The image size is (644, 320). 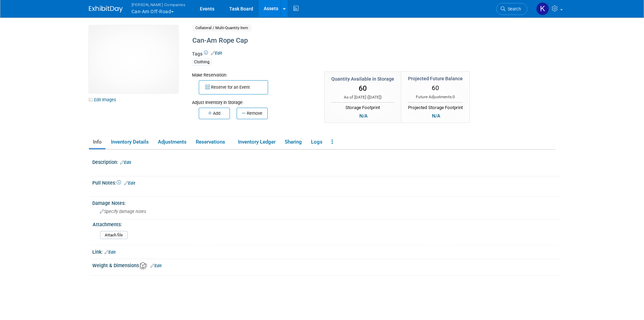 I want to click on div: Weight & Dimensions, so click(x=326, y=265).